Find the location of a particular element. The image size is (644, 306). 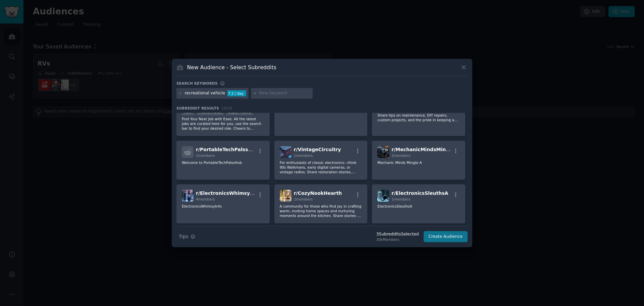

button: Create Audience is located at coordinates (446, 237).